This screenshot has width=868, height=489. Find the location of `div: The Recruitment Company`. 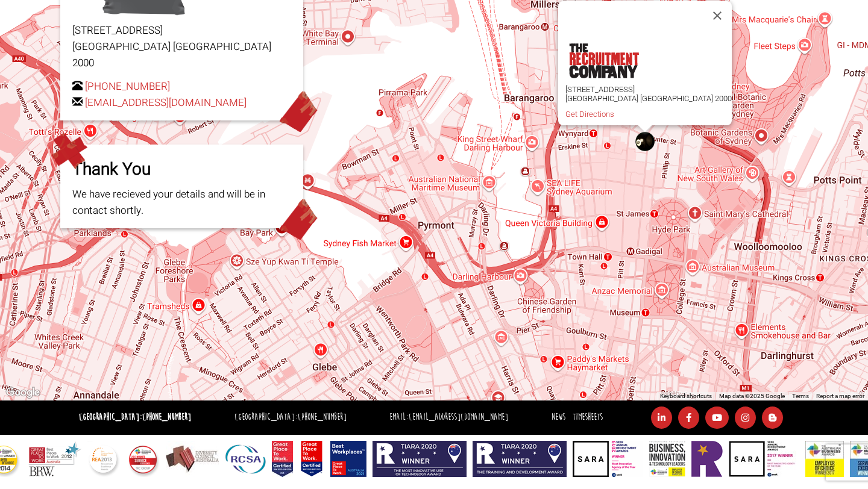

div: The Recruitment Company is located at coordinates (644, 142).